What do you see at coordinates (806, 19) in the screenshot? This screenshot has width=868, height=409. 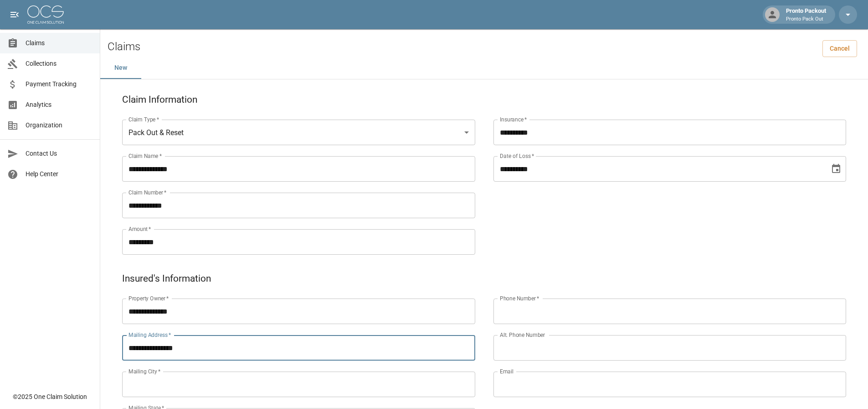 I see `p: Pronto Pack Out` at bounding box center [806, 19].